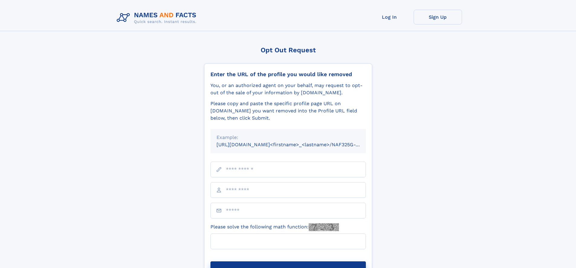 The height and width of the screenshot is (268, 576). I want to click on a: Log In, so click(389, 17).